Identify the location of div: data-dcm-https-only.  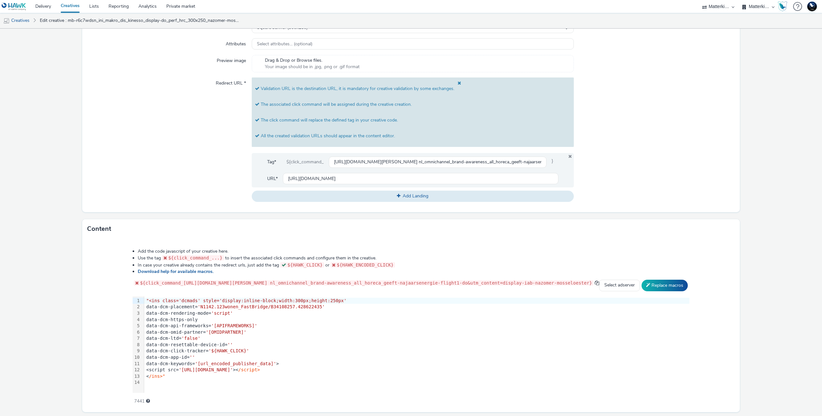
(417, 320).